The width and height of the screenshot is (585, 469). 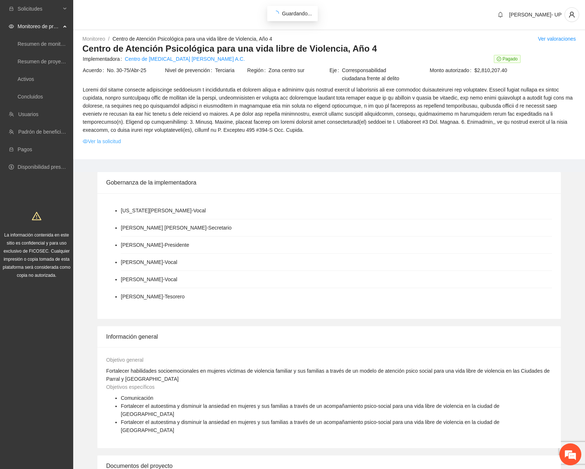 I want to click on span: check-circle, so click(x=499, y=59).